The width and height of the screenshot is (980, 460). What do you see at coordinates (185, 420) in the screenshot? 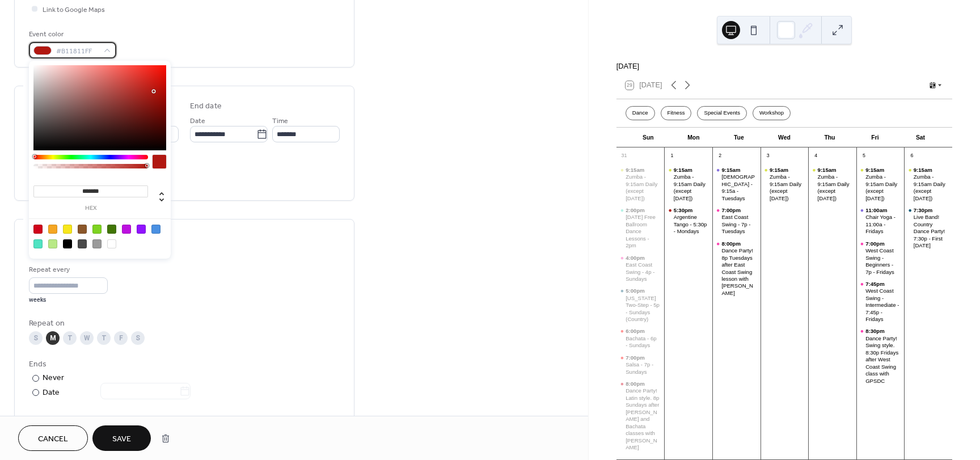
I see `span: Excluded dates` at bounding box center [185, 420].